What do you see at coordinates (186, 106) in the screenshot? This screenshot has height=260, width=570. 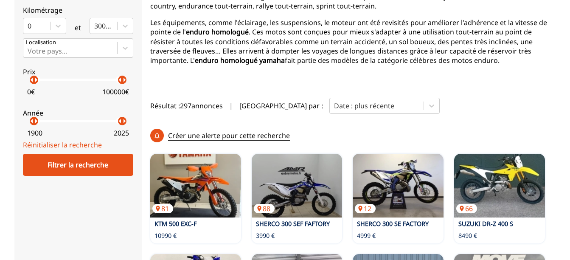 I see `span: Résultat : 297 annonces` at bounding box center [186, 106].